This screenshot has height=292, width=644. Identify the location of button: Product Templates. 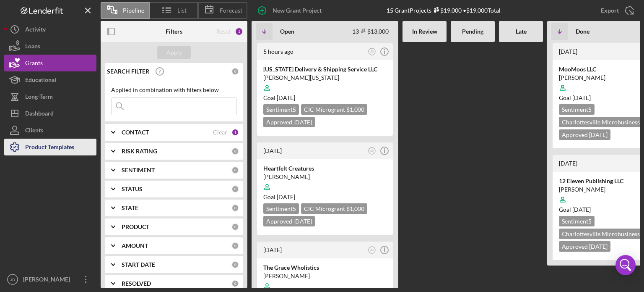
(50, 147).